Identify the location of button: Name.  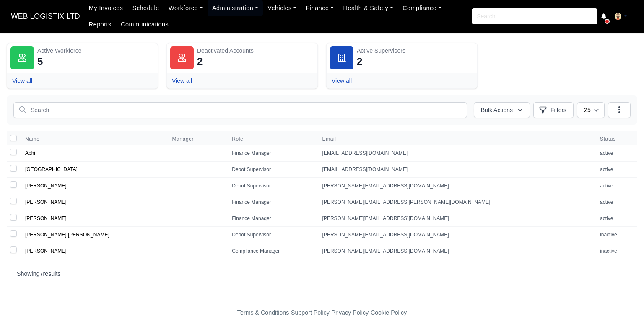
(36, 139).